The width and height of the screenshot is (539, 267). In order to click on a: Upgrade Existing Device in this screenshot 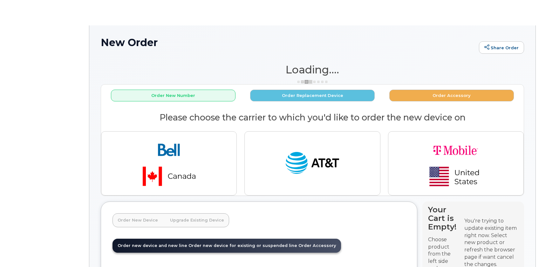, I will do `click(197, 220)`.